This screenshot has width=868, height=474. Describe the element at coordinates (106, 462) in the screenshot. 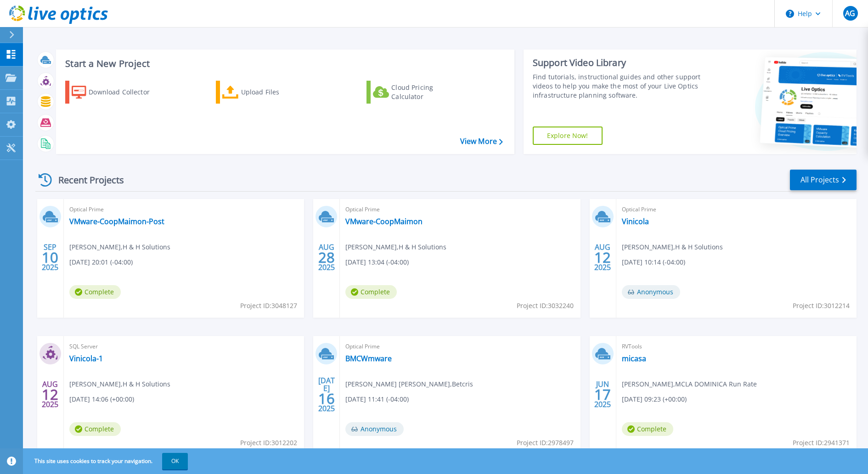

I see `span: This site uses cookies to track your navigation.` at that location.